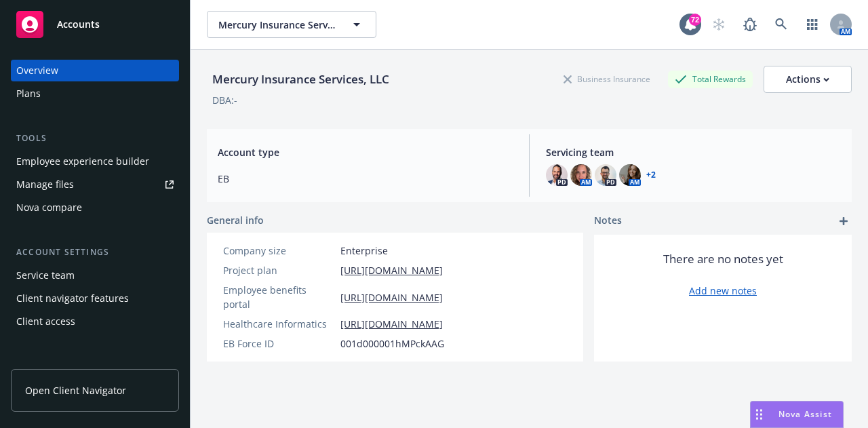  I want to click on div: Manage files, so click(45, 184).